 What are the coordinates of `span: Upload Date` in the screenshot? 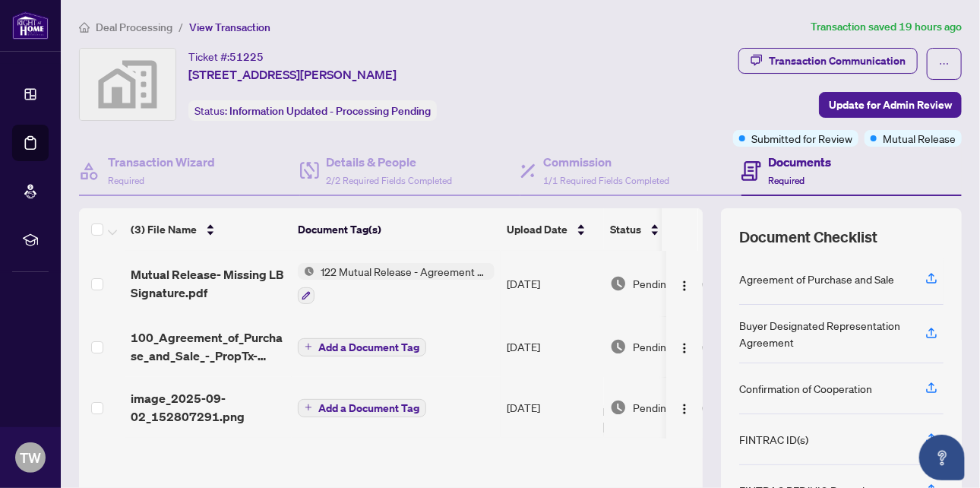 It's located at (538, 230).